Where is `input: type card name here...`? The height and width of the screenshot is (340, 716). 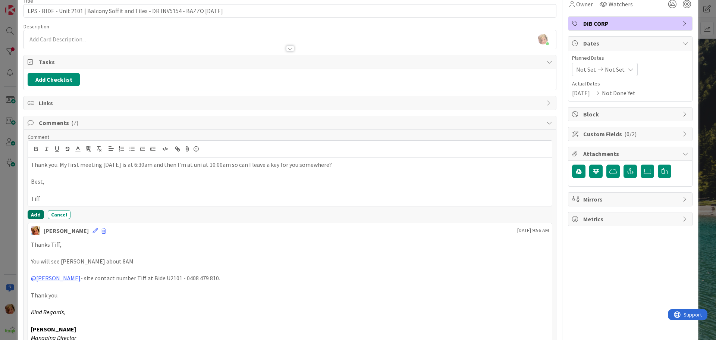 input: type card name here... is located at coordinates (290, 11).